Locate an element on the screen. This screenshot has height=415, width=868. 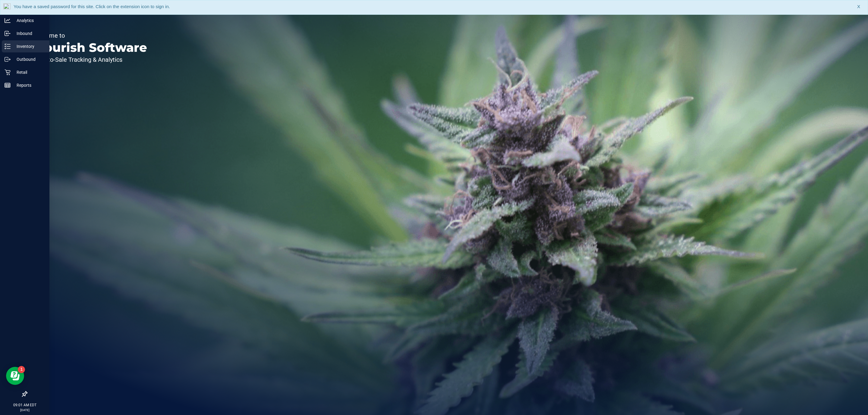
p: Seed-to-Sale Tracking & Analytics is located at coordinates (90, 60).